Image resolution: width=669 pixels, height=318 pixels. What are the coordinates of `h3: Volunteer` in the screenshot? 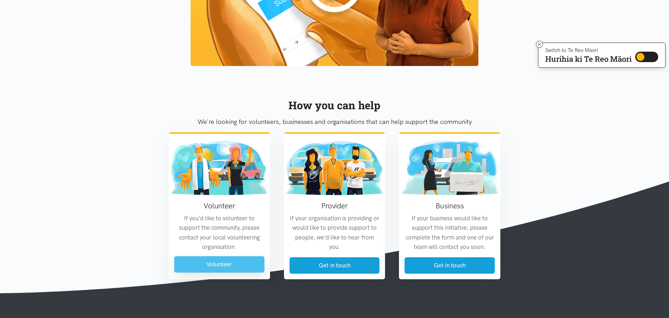 It's located at (219, 205).